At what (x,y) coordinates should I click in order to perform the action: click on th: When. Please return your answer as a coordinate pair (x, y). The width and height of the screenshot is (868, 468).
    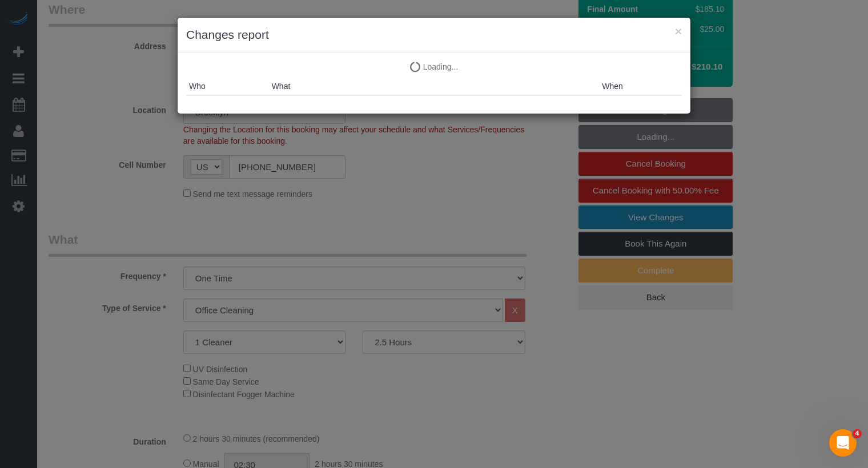
    Looking at the image, I should click on (640, 86).